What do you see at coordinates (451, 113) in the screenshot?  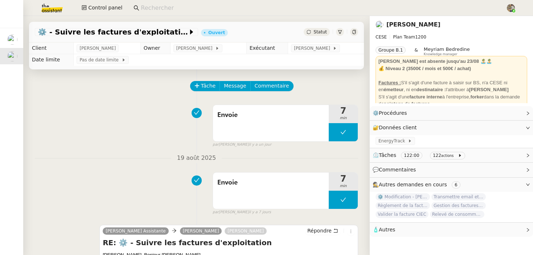 I see `div: ⚙️Procédures` at bounding box center [451, 113].